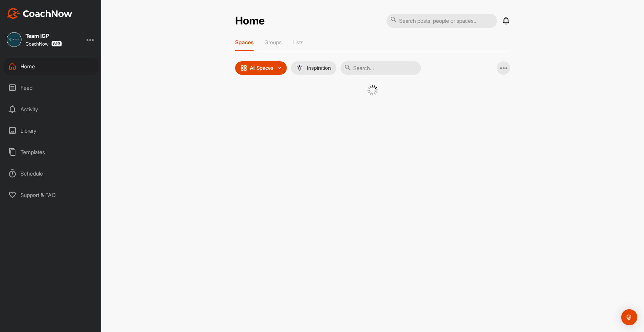  What do you see at coordinates (373, 90) in the screenshot?
I see `img: G6gVgL6ErOh57ABN0eRmCEwV0I4iEi4d8EwaPGI0tHgoAbU4EAHFLEQAh+QQFCgALACwIAA4AGAASAAAEbHDJSesaOCdk+8xg...` at bounding box center [373, 90].